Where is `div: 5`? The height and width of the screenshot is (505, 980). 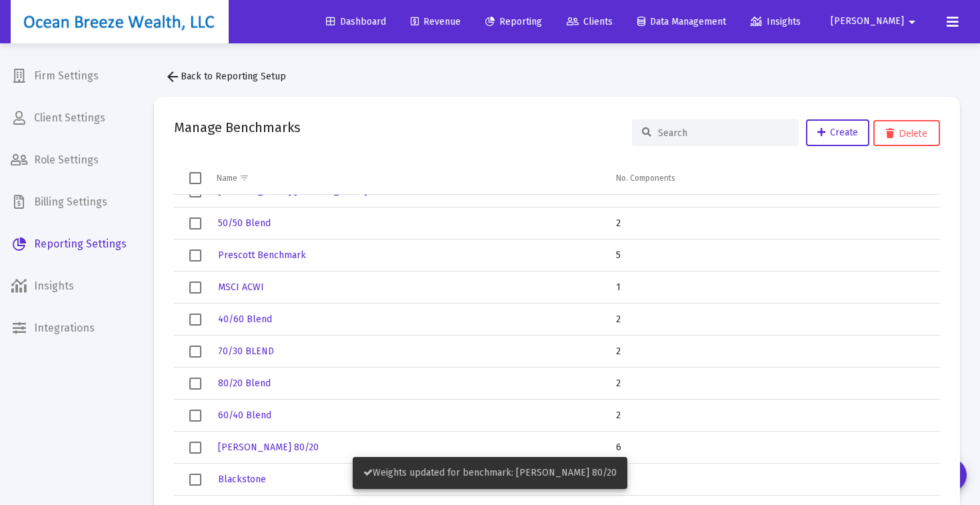 div: 5 is located at coordinates (773, 256).